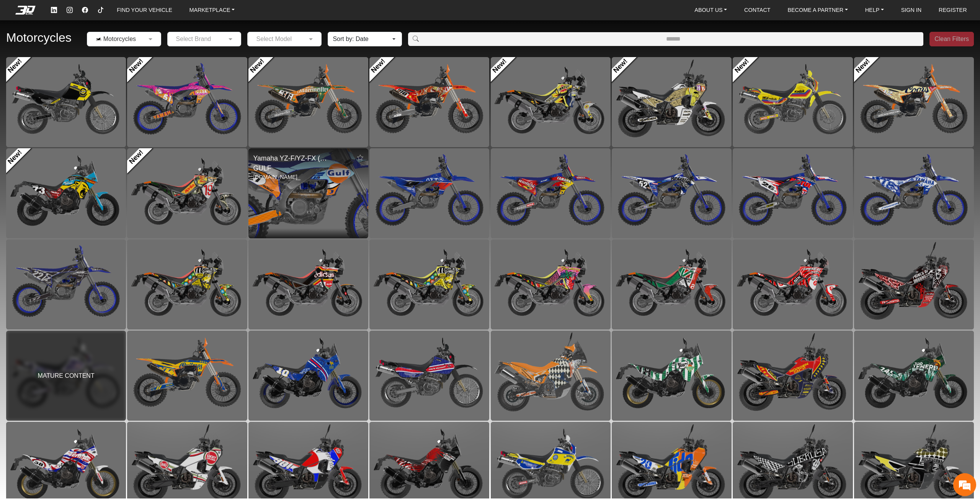 The width and height of the screenshot is (980, 500). What do you see at coordinates (673, 39) in the screenshot?
I see `input: Amount (to the nearest dollar)` at bounding box center [673, 39].